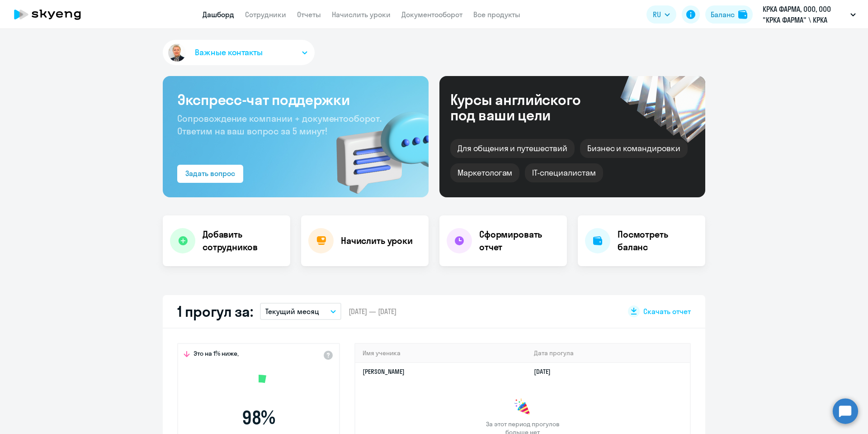 This screenshot has height=434, width=868. What do you see at coordinates (742, 15) in the screenshot?
I see `img: balance` at bounding box center [742, 15].